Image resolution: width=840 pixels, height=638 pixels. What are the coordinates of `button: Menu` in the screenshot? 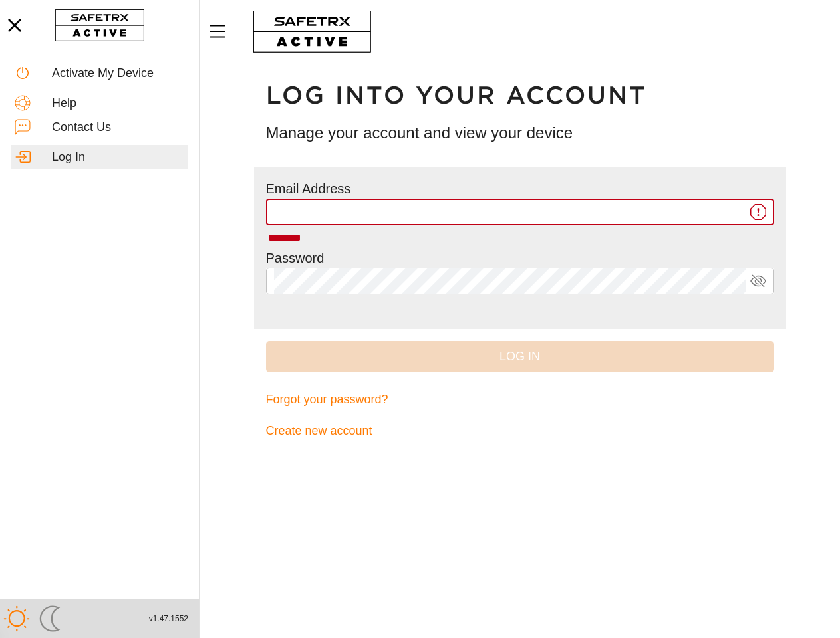 It's located at (222, 31).